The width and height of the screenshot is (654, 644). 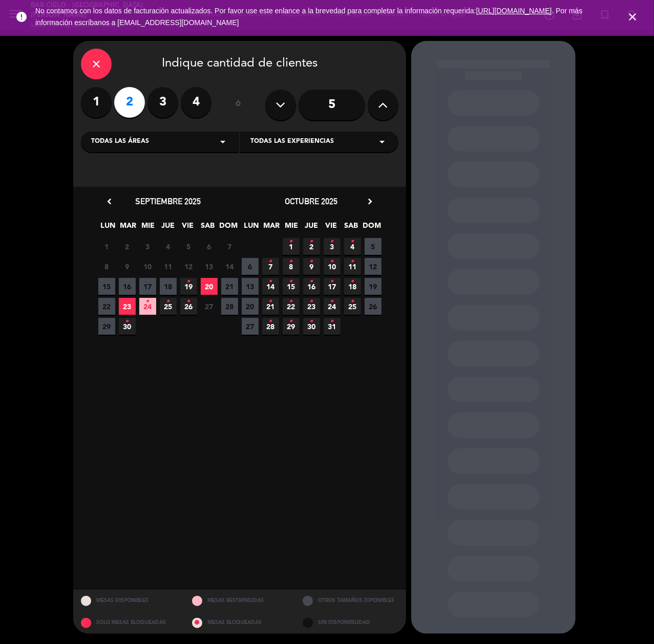 What do you see at coordinates (22, 17) in the screenshot?
I see `i: error` at bounding box center [22, 17].